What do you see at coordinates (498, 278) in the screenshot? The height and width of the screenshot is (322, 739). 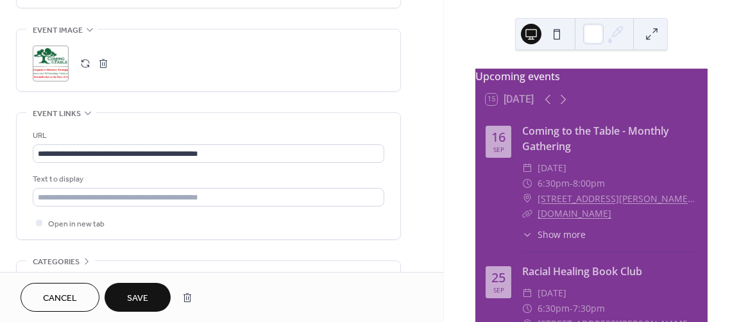 I see `div: 25` at bounding box center [498, 278].